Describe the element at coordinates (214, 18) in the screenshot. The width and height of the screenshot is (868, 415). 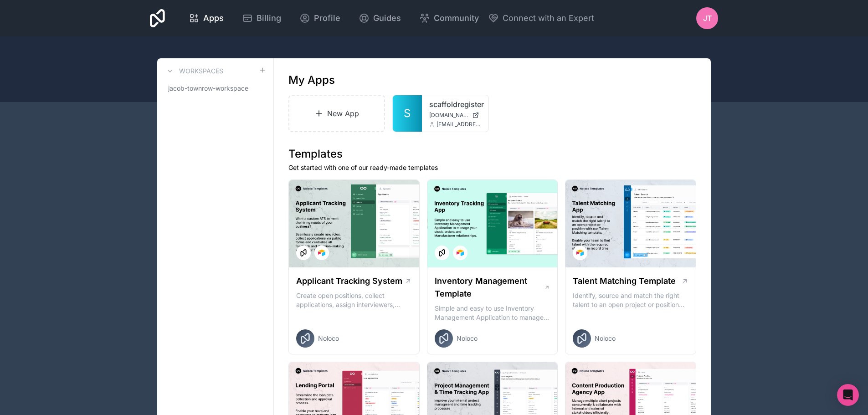
I see `span: Apps` at that location.